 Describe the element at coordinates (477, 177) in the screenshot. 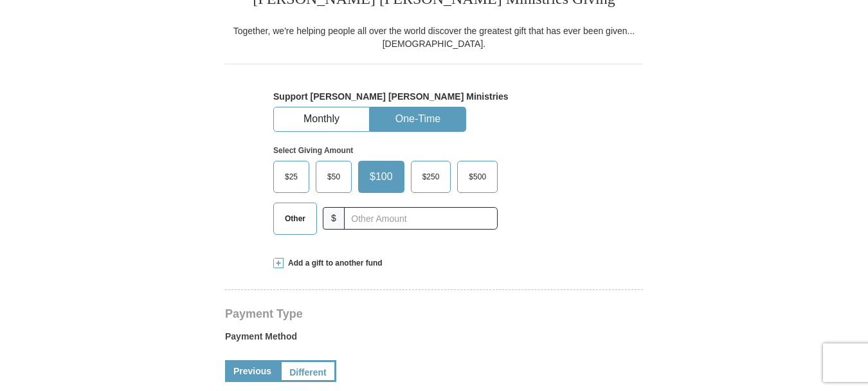

I see `span: $500` at that location.